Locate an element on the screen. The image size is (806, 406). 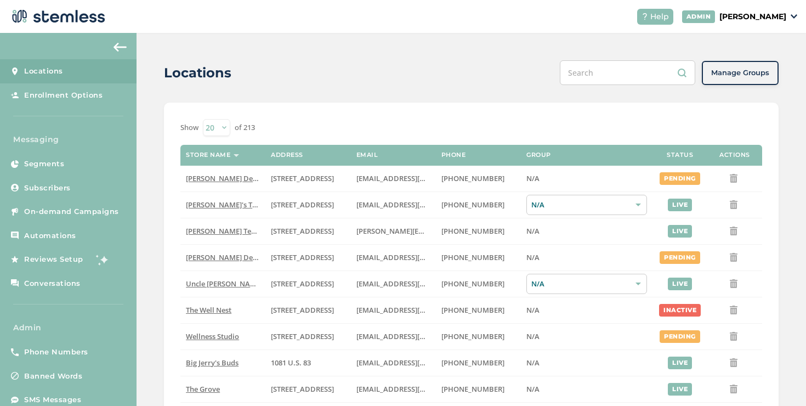
label: Store name is located at coordinates (208, 155).